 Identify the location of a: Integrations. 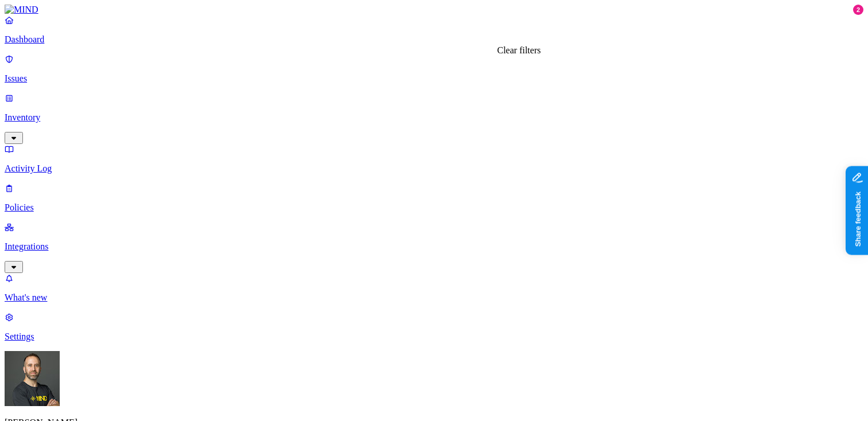
(434, 246).